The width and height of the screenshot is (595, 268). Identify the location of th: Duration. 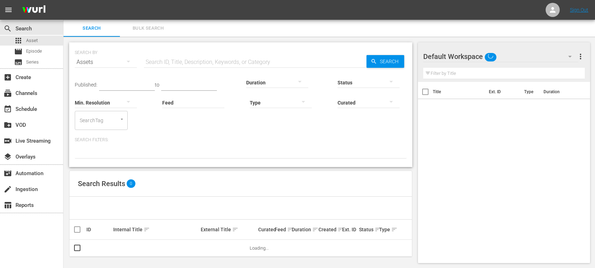
(561, 92).